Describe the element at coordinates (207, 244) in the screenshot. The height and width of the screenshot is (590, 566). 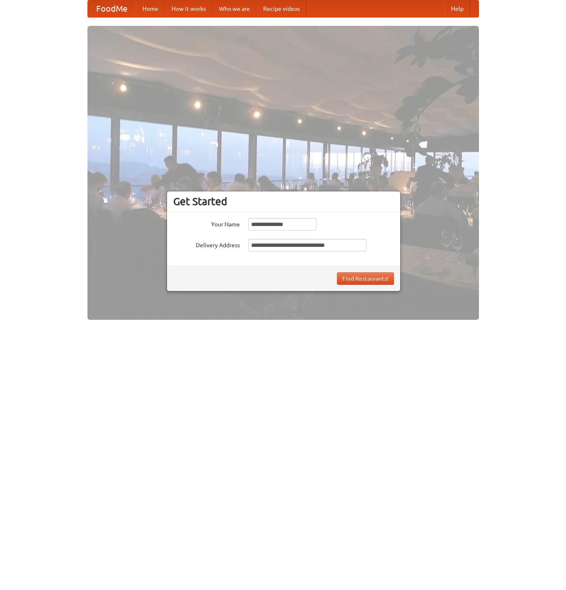
I see `label: Delivery Address` at that location.